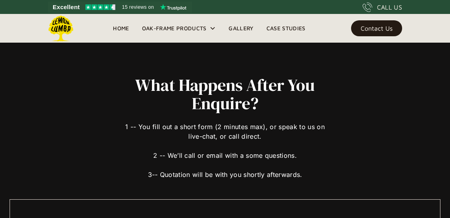 This screenshot has width=450, height=218. I want to click on a: Case Studies, so click(286, 28).